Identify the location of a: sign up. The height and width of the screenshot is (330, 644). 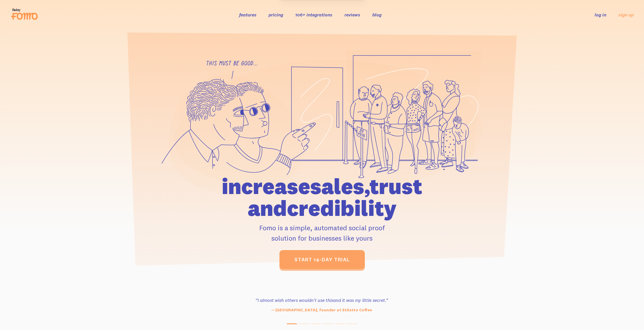
(626, 14).